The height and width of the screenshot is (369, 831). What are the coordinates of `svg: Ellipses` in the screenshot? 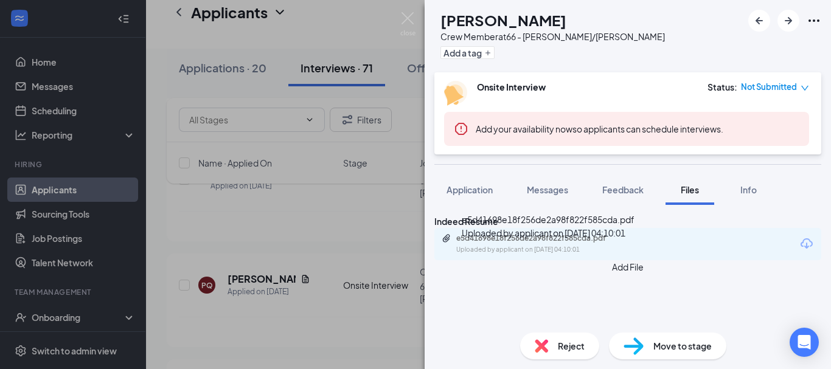 It's located at (814, 21).